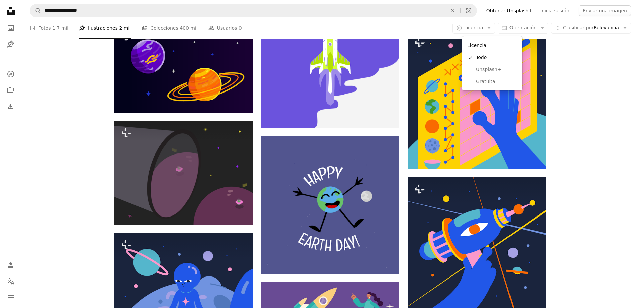 The image size is (644, 308). What do you see at coordinates (496, 57) in the screenshot?
I see `span: Todo` at bounding box center [496, 57].